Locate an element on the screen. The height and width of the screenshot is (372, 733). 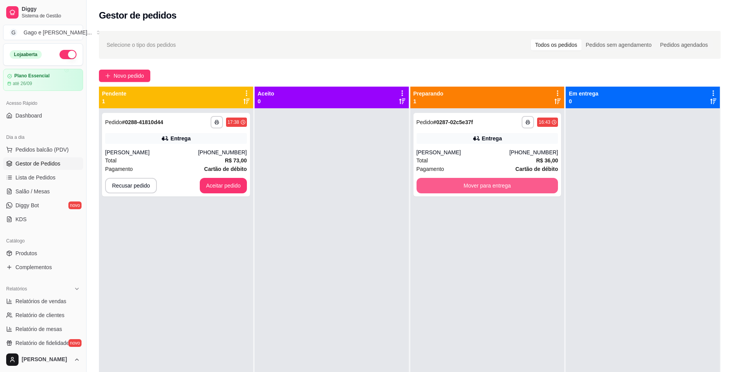
a: Gestor de Pedidos is located at coordinates (43, 163).